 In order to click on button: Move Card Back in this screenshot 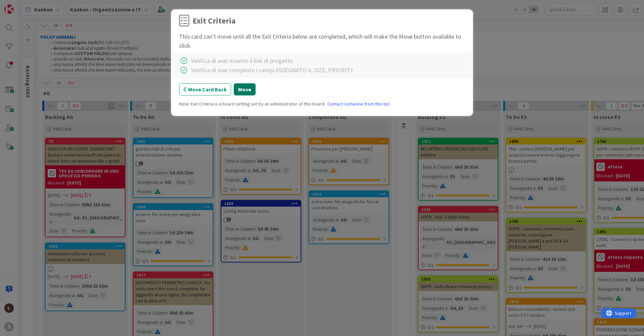, I will do `click(205, 90)`.